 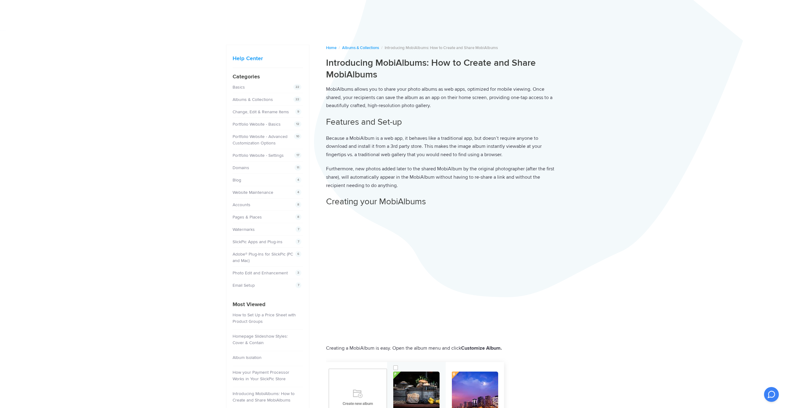 I want to click on h2: Features and Set-up, so click(x=443, y=122).